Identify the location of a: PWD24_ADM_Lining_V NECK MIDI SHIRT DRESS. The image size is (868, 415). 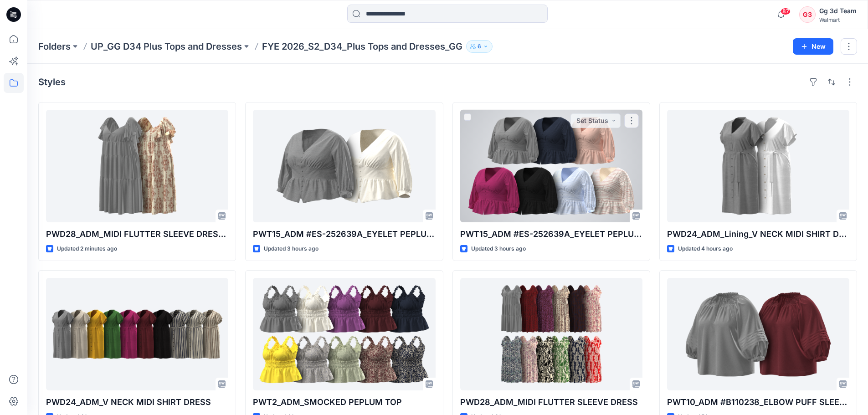
(759, 166).